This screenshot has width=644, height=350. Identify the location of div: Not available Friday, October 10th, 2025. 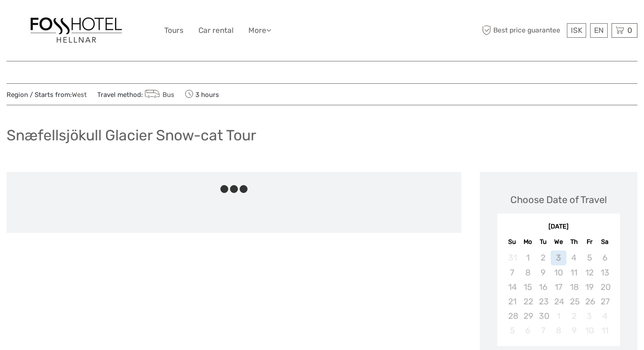
(590, 330).